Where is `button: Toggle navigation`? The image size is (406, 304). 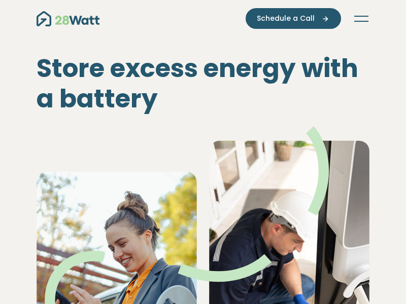
button: Toggle navigation is located at coordinates (361, 19).